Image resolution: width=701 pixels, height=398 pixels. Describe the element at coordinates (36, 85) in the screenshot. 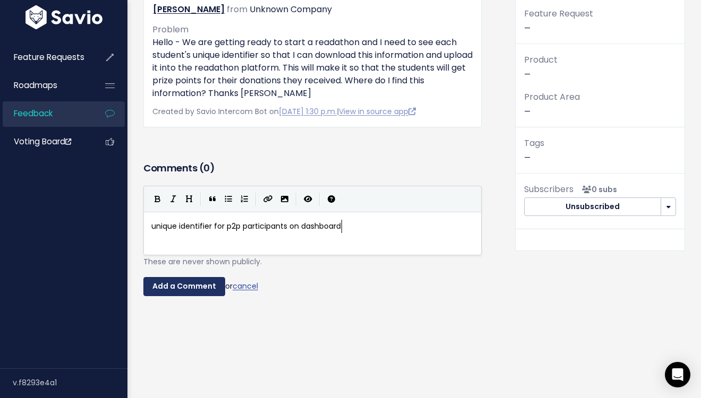

I see `span: Roadmaps` at that location.